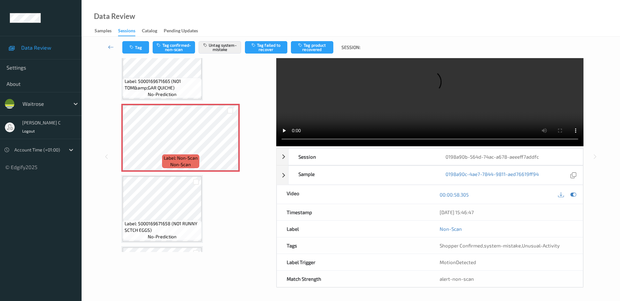 The width and height of the screenshot is (620, 301). I want to click on a: Sessions, so click(130, 31).